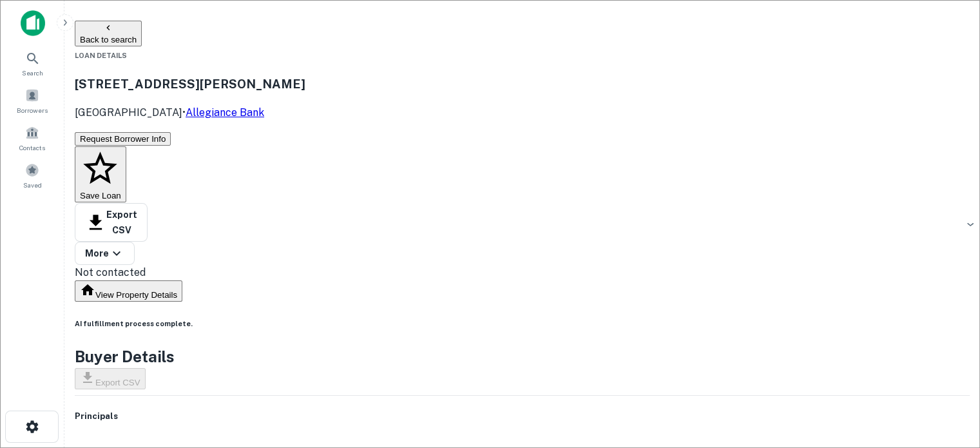 The image size is (980, 448). I want to click on div: Search, so click(32, 63).